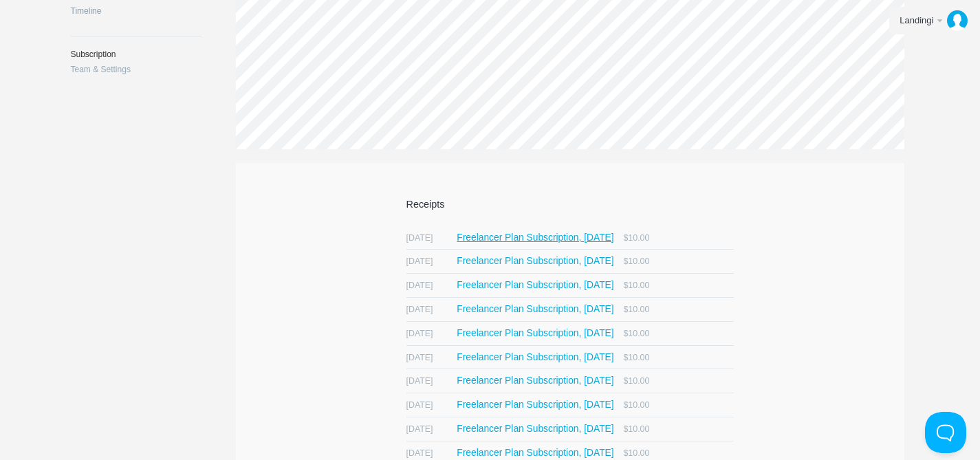 The width and height of the screenshot is (980, 460). What do you see at coordinates (136, 11) in the screenshot?
I see `a: Timeline` at bounding box center [136, 11].